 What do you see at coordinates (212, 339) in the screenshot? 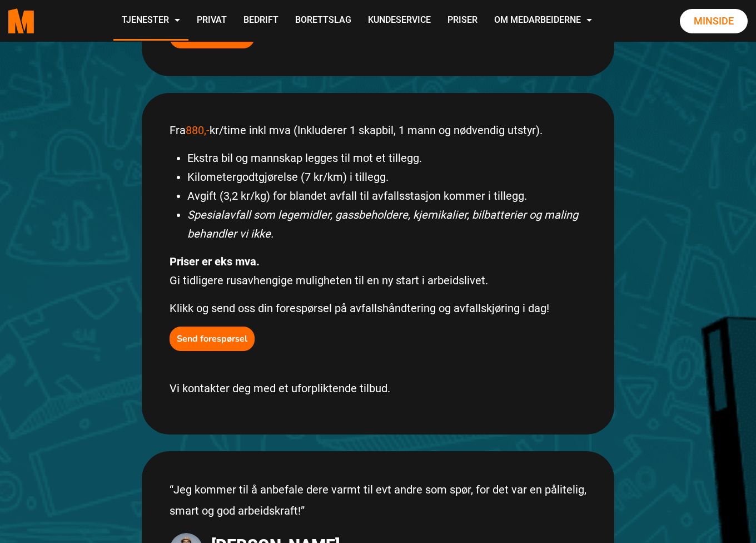
I see `button: Send forespørsel` at bounding box center [212, 339].